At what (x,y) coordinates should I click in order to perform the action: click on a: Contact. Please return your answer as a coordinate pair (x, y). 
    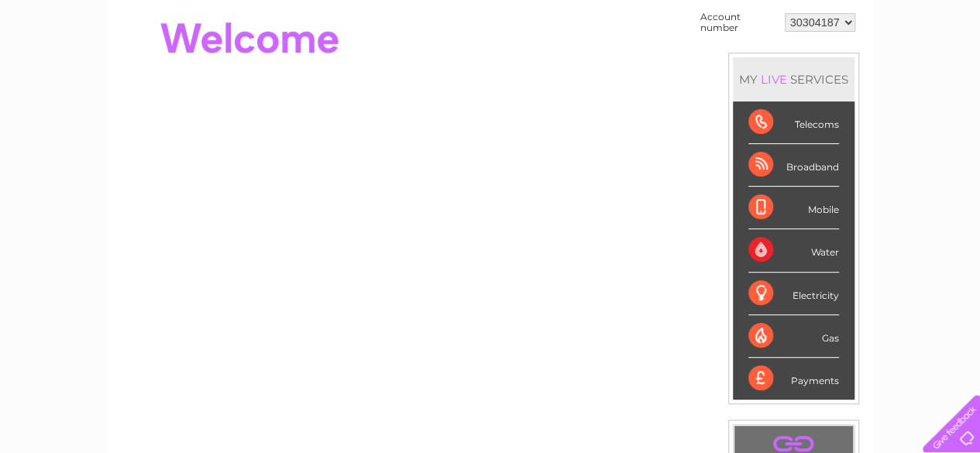
    Looking at the image, I should click on (896, 72).